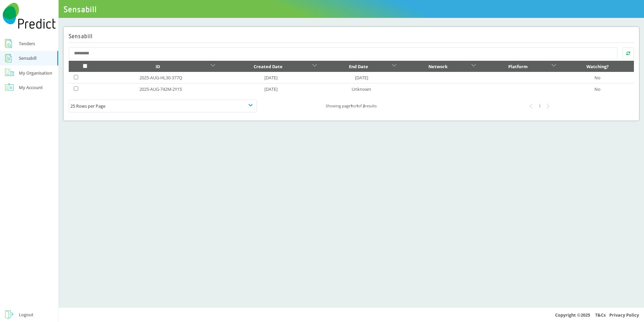 Image resolution: width=644 pixels, height=322 pixels. What do you see at coordinates (438, 66) in the screenshot?
I see `div: Network` at bounding box center [438, 66].